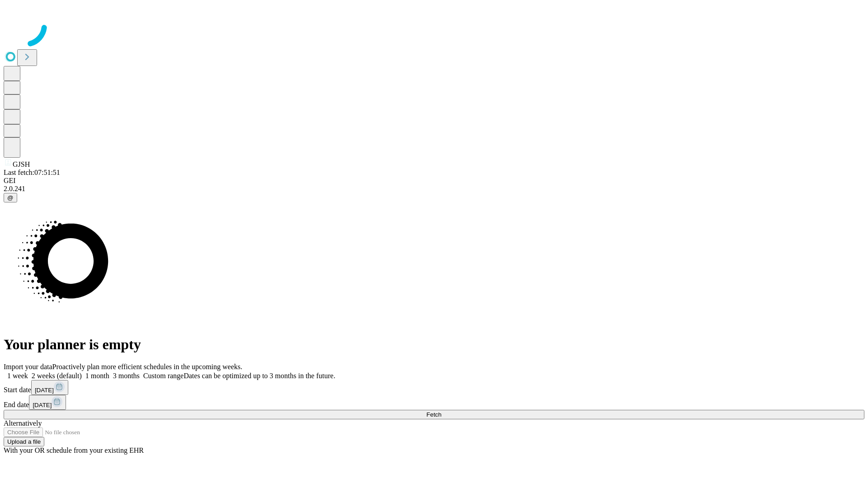  What do you see at coordinates (126, 376) in the screenshot?
I see `span: 3 months` at bounding box center [126, 376].